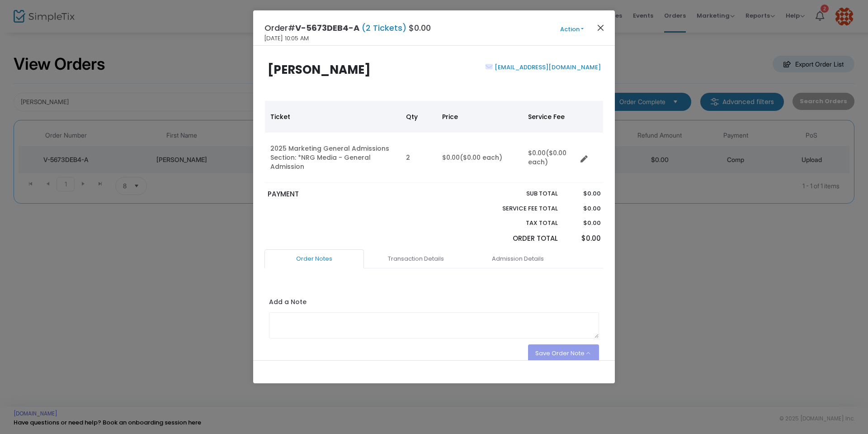 This screenshot has width=868, height=434. What do you see at coordinates (517, 259) in the screenshot?
I see `a: Admission Details` at bounding box center [517, 259].